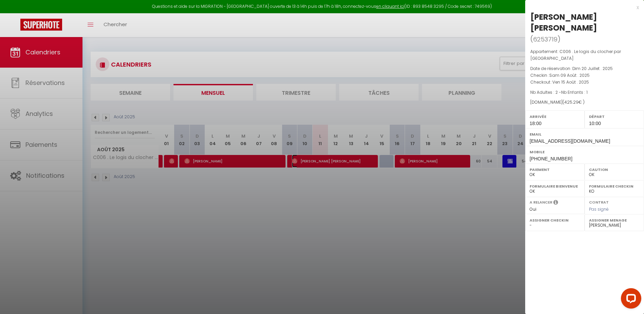  What do you see at coordinates (16, 13) in the screenshot?
I see `button: Open LiveChat chat widget` at bounding box center [16, 13].